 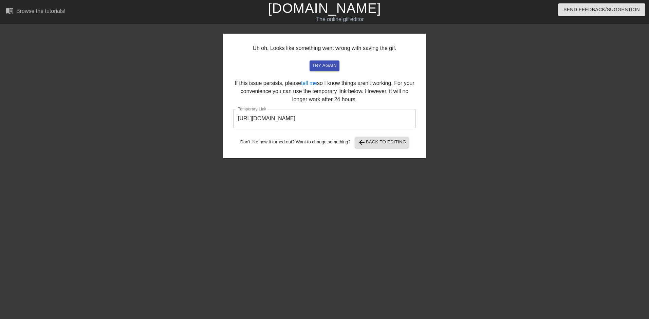 I want to click on button: Back to Editing, so click(x=382, y=142).